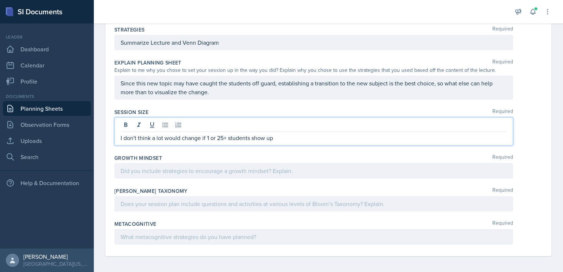  Describe the element at coordinates (47, 65) in the screenshot. I see `a: Calendar` at that location.